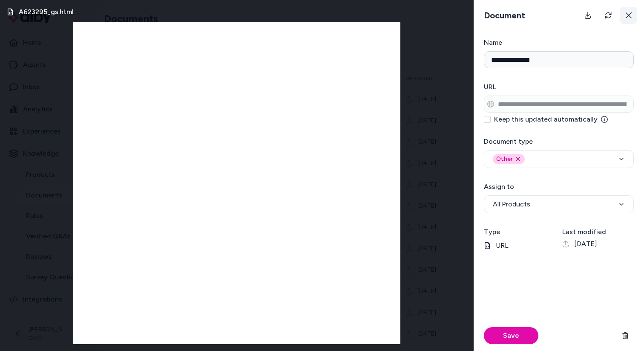 The height and width of the screenshot is (351, 644). I want to click on p: URL, so click(520, 245).